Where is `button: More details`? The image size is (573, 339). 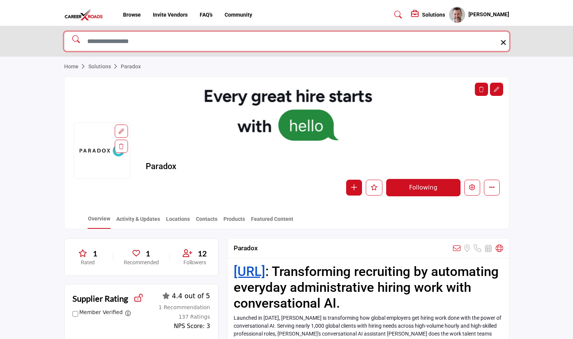
button: More details is located at coordinates (492, 188).